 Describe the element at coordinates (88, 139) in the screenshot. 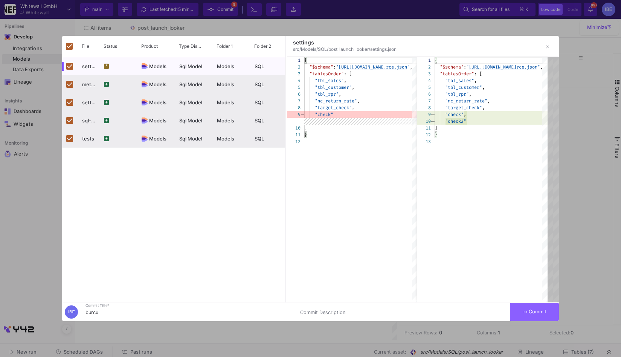

I see `span: tests` at that location.